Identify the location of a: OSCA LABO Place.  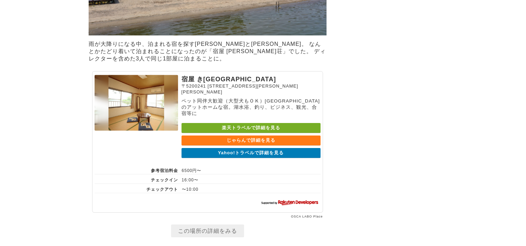
(307, 217).